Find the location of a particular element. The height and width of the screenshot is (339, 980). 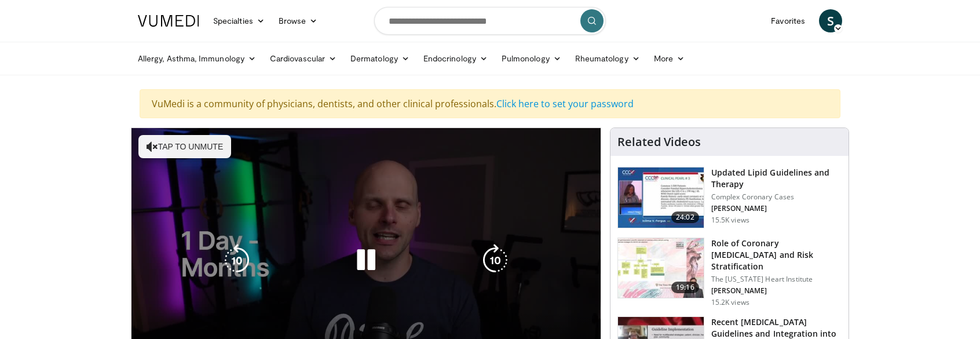

button: Tap to unmute is located at coordinates (185, 147).